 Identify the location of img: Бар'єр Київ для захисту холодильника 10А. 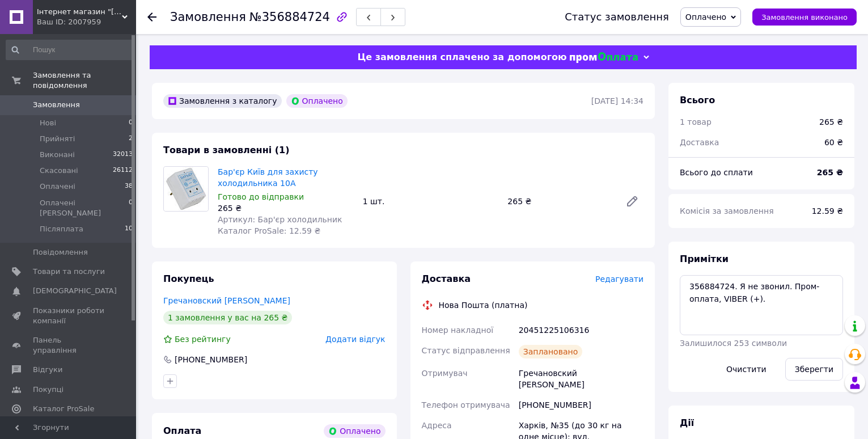
(185, 189).